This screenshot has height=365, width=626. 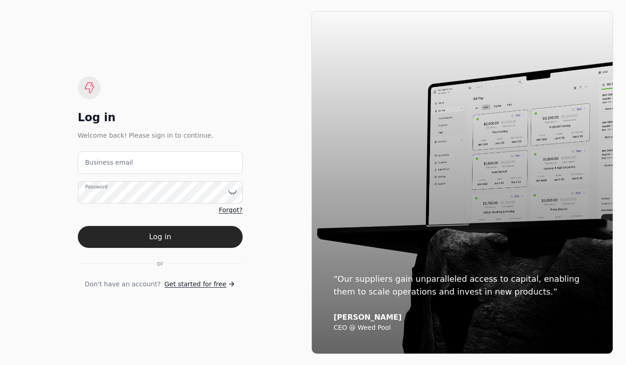 I want to click on a: Get started for free, so click(x=200, y=284).